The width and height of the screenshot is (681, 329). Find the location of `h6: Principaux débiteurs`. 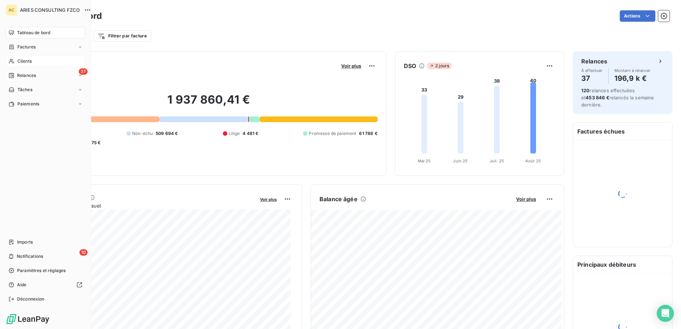

h6: Principaux débiteurs is located at coordinates (622, 265).